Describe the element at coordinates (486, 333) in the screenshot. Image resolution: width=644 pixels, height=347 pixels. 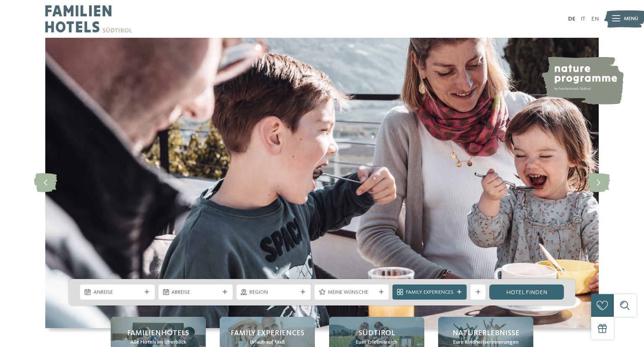
I see `span: Naturerlebnisse` at that location.